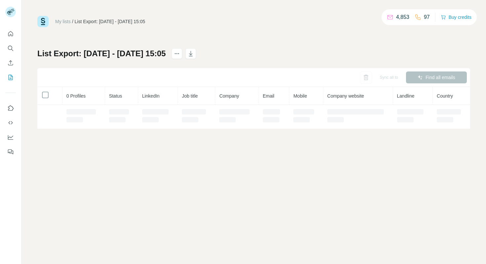  I want to click on span: Mobile, so click(300, 96).